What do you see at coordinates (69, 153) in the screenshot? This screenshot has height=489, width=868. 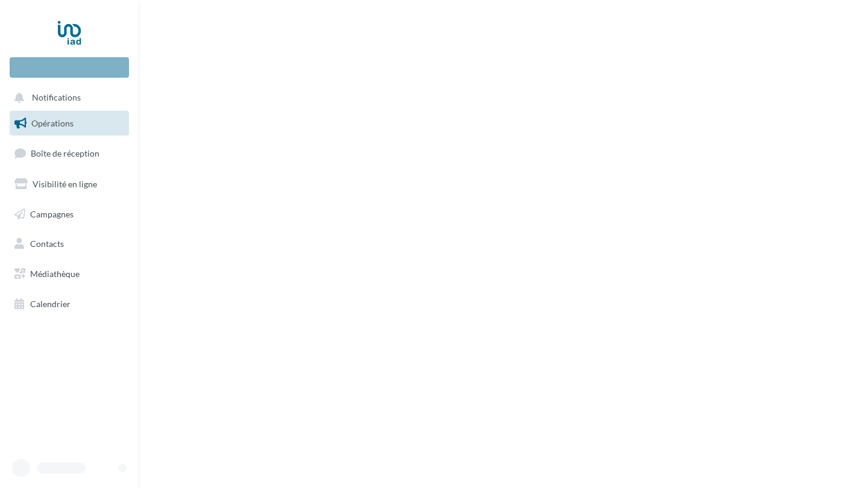 I see `a: Boîte de réception` at bounding box center [69, 153].